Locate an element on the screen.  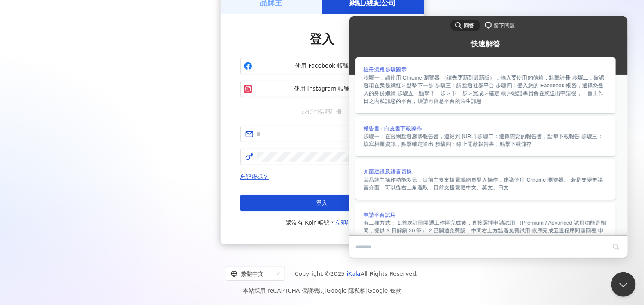
span: 本站採用 reCAPTCHA 保護機制 is located at coordinates (322, 291).